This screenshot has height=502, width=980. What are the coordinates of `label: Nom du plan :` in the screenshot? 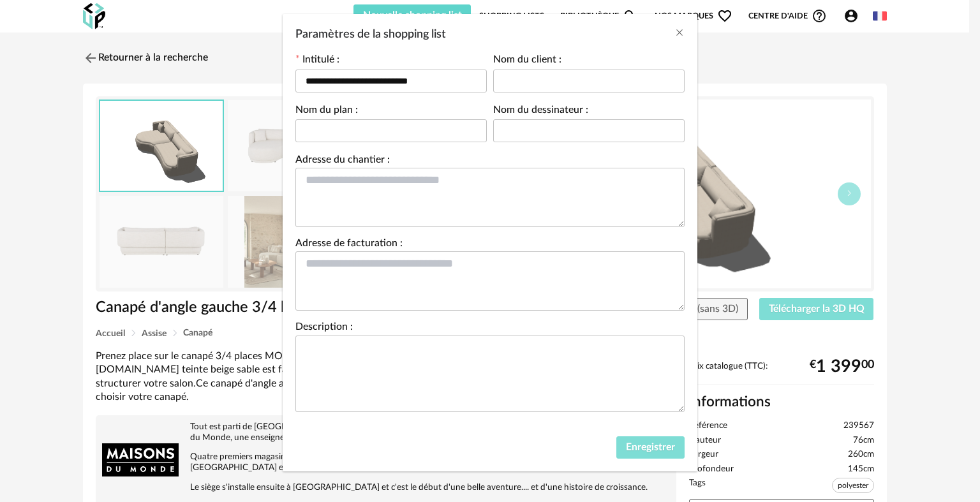 It's located at (327, 112).